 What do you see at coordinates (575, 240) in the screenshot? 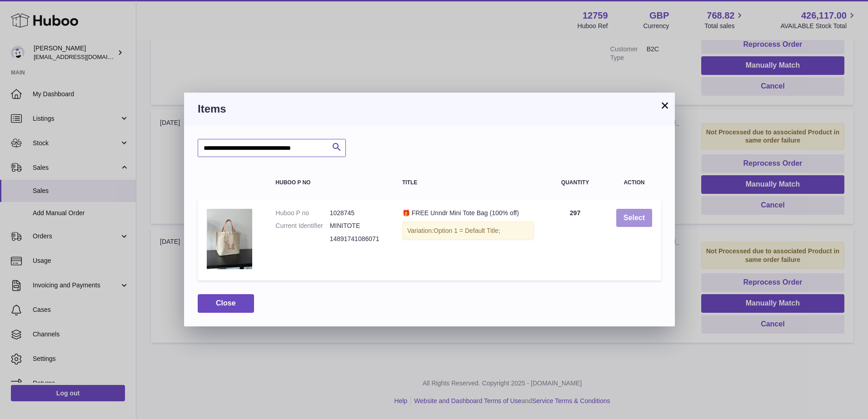
I see `td: 297` at bounding box center [575, 240].